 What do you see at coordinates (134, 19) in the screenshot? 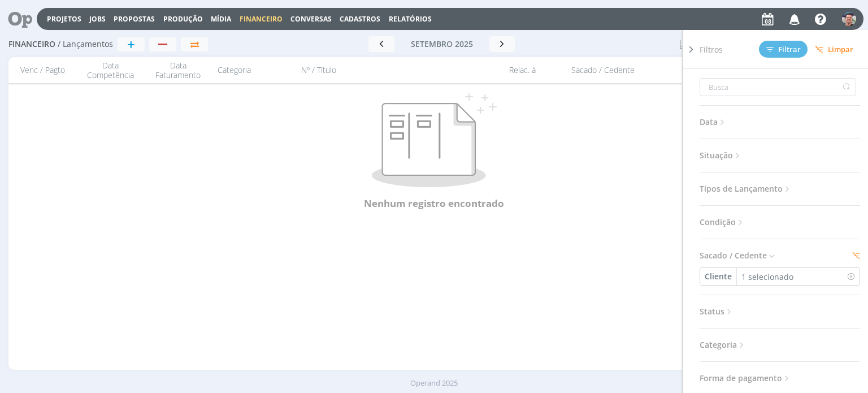
I see `button: Propostas` at bounding box center [134, 19].